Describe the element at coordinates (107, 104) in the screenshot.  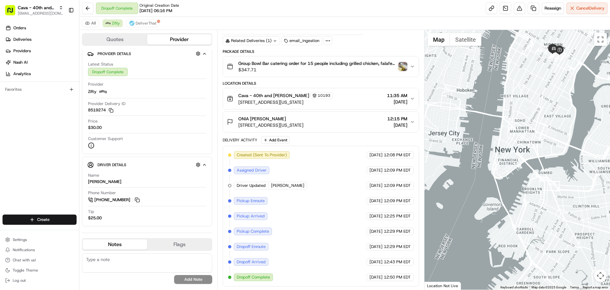
I see `span: Provider Delivery ID` at that location.